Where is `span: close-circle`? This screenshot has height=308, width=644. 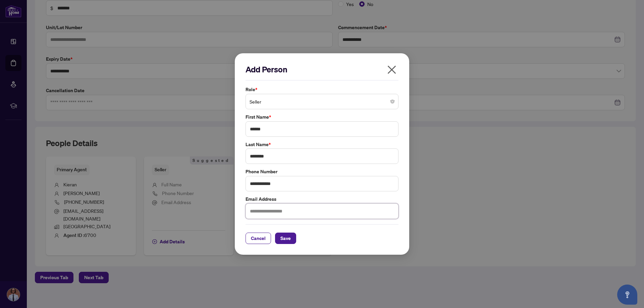 span: close-circle is located at coordinates (393, 102).